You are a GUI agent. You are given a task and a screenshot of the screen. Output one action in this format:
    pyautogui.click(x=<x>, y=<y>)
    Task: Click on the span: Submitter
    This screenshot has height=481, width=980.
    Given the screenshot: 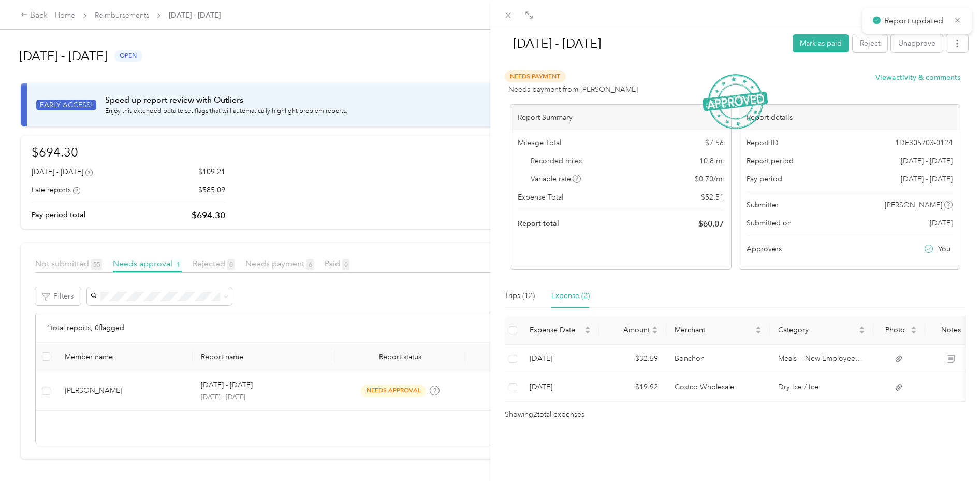 What is the action you would take?
    pyautogui.click(x=763, y=205)
    